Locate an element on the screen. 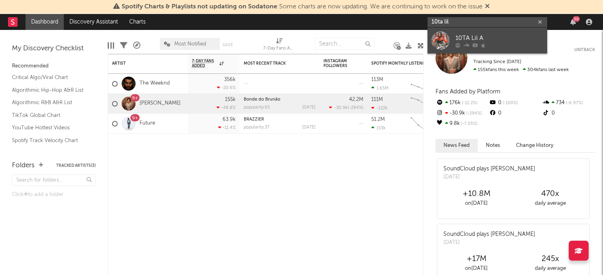 The width and height of the screenshot is (603, 275). a: The Weeknd is located at coordinates (155, 83).